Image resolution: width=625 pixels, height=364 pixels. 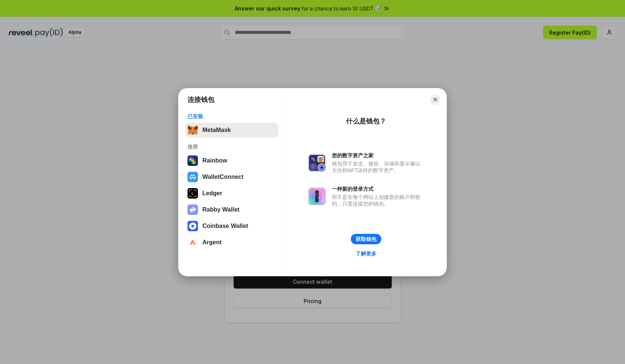 I want to click on div: 一种新的登录方式, so click(x=378, y=189).